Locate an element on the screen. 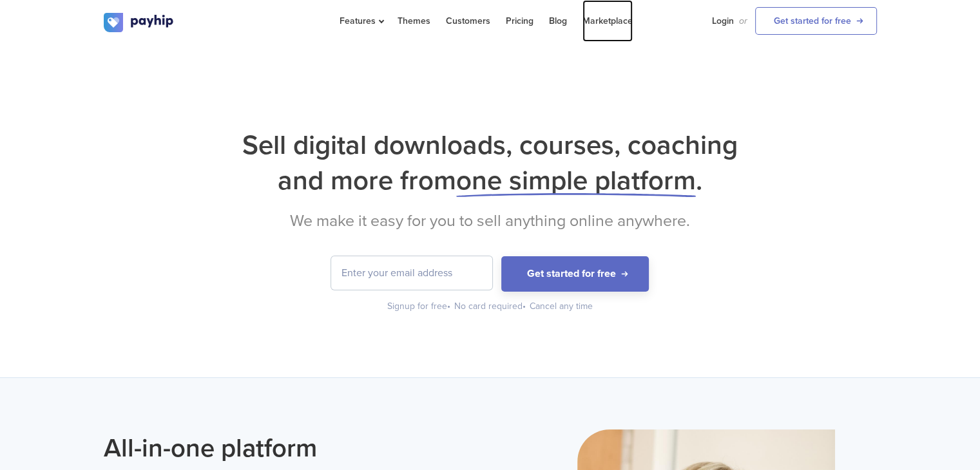 The image size is (980, 470). div: Signup for free is located at coordinates (419, 306).